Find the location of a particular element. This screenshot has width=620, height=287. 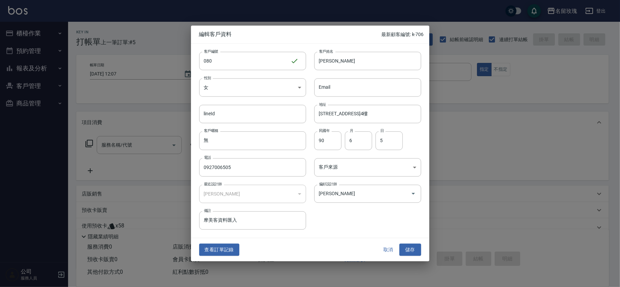

button: 儲存 is located at coordinates (410, 250).